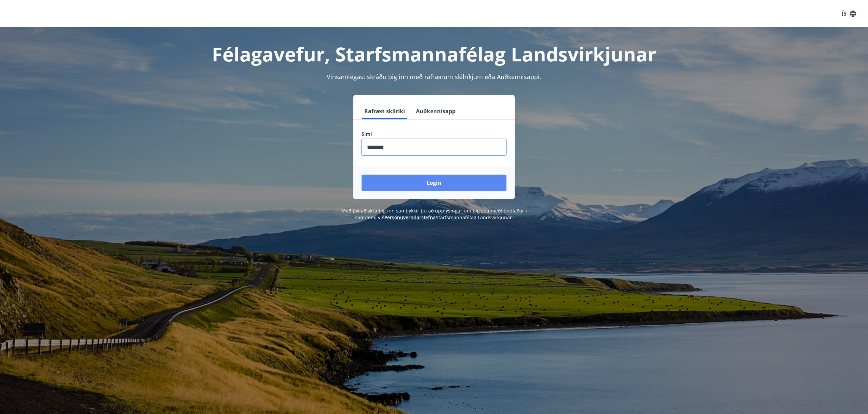 Image resolution: width=868 pixels, height=414 pixels. I want to click on h1: Félagavefur, Starfsmannafélag Landsvirkjunar, so click(434, 54).